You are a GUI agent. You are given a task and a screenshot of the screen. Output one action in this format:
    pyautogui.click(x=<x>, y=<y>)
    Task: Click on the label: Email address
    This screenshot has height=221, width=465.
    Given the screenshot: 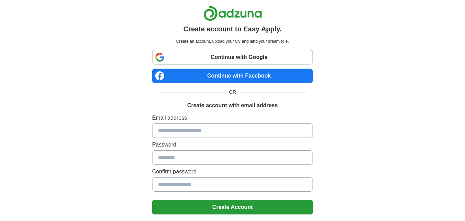 What is the action you would take?
    pyautogui.click(x=232, y=118)
    